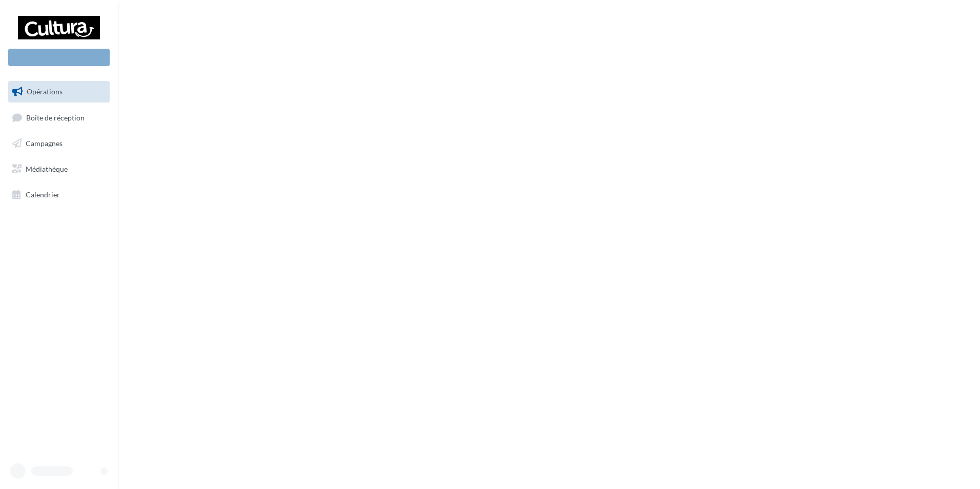  I want to click on div: Nouvelle campagne, so click(59, 58).